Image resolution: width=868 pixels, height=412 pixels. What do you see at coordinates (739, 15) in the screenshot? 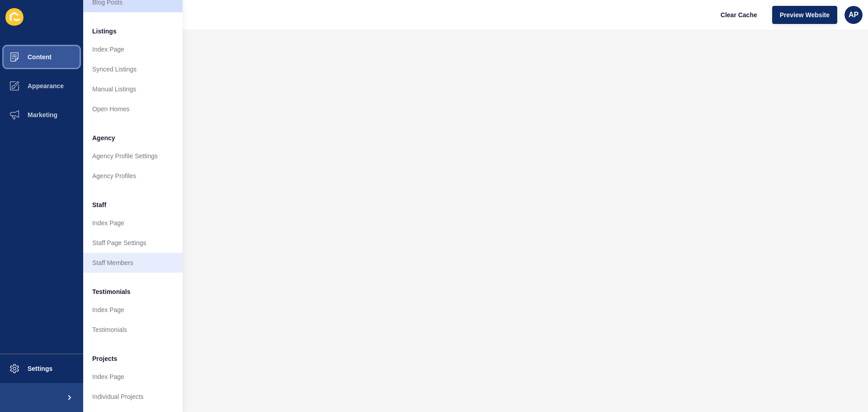
I see `button: Clear Cache` at bounding box center [739, 15].